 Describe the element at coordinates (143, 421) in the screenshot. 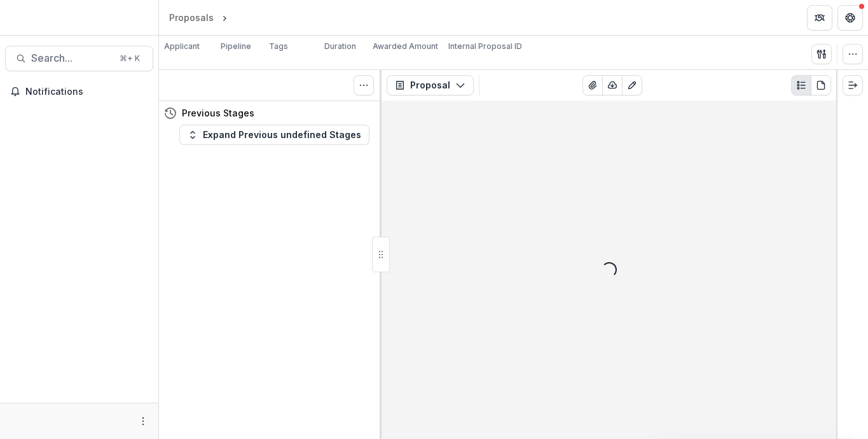

I see `button: More` at that location.